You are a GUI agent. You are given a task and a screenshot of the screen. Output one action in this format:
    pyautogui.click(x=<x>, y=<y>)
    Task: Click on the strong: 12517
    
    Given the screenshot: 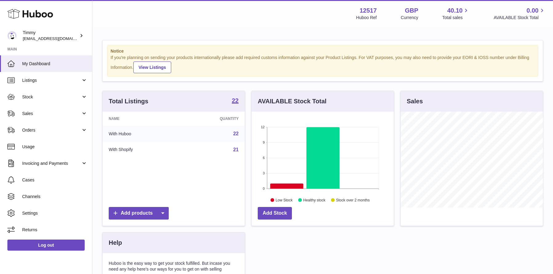 What is the action you would take?
    pyautogui.click(x=368, y=10)
    